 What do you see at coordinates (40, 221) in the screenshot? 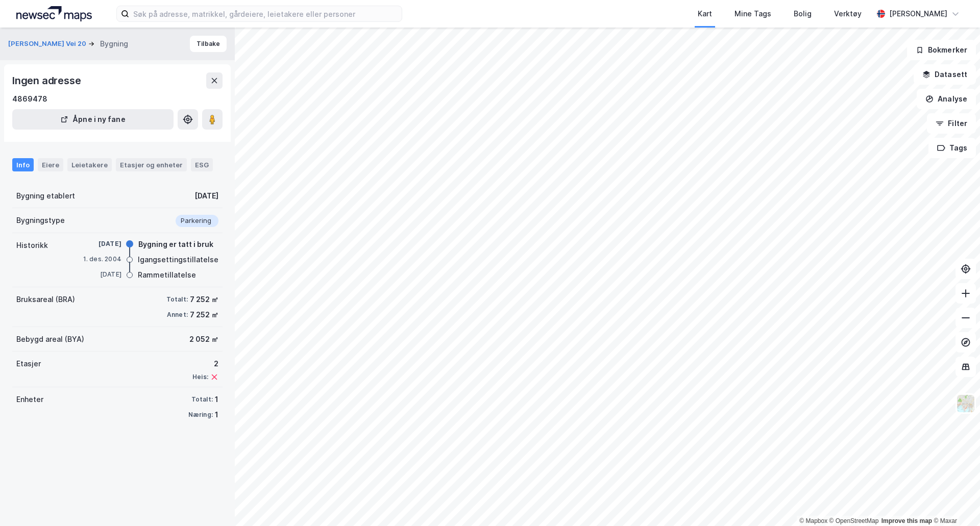
I see `div: Bygningstype` at bounding box center [40, 221].